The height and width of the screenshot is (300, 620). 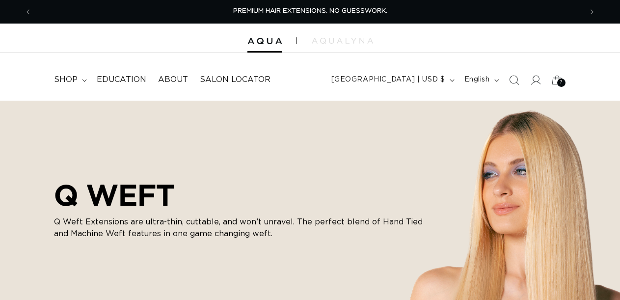 What do you see at coordinates (241, 228) in the screenshot?
I see `p: Q Weft Extensions are ultra-thin, cuttable, and won’t unravel. The perfect blend of Hand Tied and...` at bounding box center [241, 228].